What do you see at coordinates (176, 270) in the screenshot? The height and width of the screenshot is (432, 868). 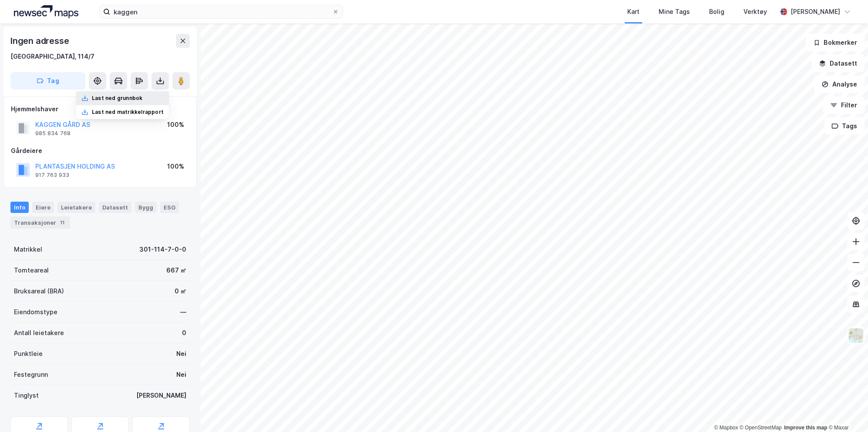 I see `div: 667 ㎡` at bounding box center [176, 270].